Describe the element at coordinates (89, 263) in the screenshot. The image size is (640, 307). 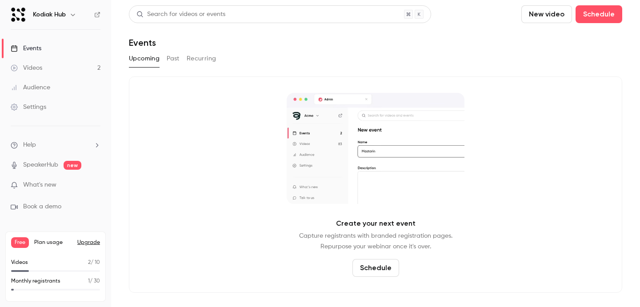
I see `span: 2` at that location.